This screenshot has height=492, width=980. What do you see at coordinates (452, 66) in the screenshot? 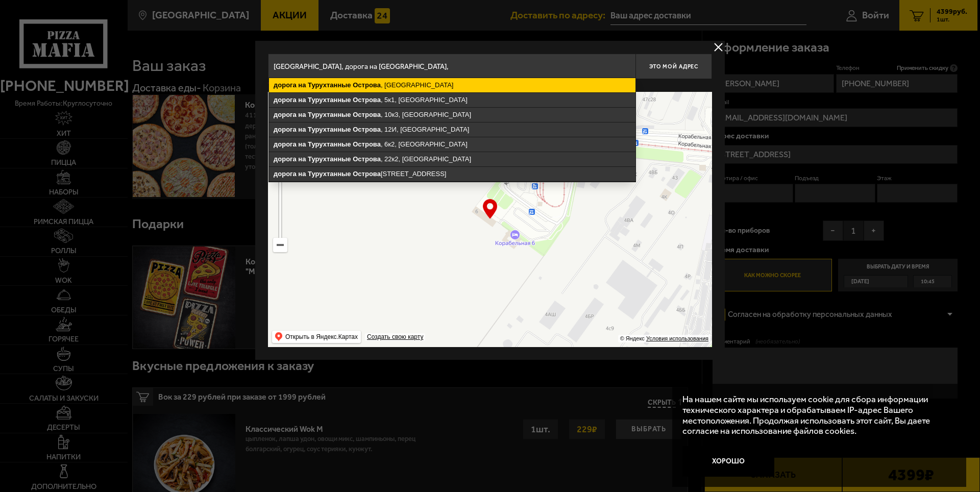
I see `input: Введите адрес доставки` at bounding box center [452, 66].